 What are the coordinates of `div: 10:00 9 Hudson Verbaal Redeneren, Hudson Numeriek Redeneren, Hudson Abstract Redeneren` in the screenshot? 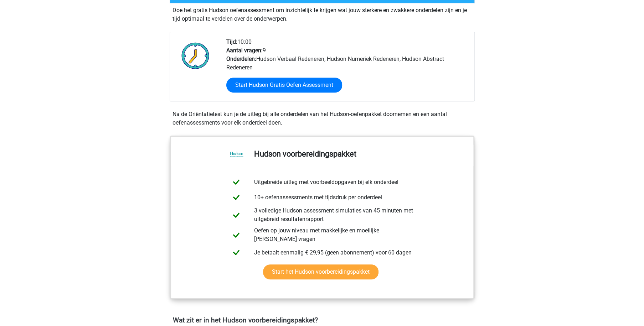 It's located at (347, 69).